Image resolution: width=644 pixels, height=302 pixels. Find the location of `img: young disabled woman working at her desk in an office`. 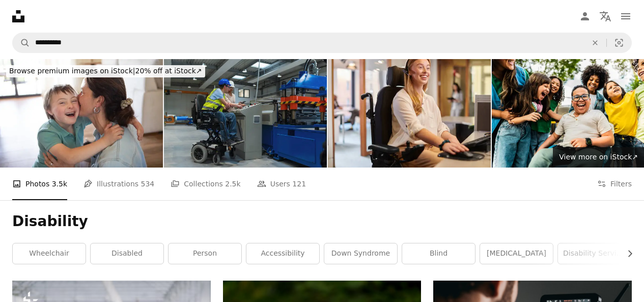

img: young disabled woman working at her desk in an office is located at coordinates (409, 113).